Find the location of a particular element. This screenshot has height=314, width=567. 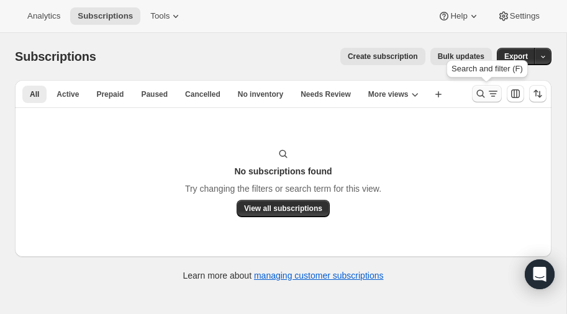

span: Active is located at coordinates (68, 94).